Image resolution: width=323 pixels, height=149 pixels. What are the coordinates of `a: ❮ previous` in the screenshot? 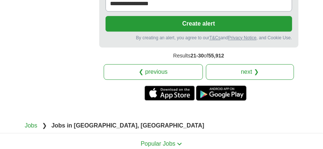 It's located at (153, 72).